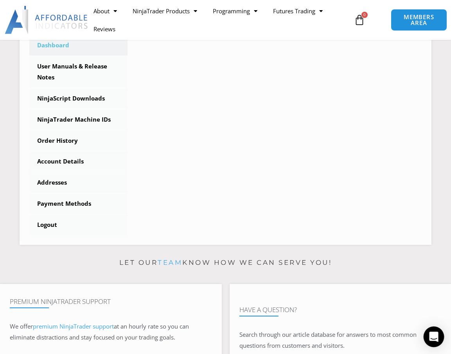  What do you see at coordinates (235, 11) in the screenshot?
I see `a: Programming` at bounding box center [235, 11].